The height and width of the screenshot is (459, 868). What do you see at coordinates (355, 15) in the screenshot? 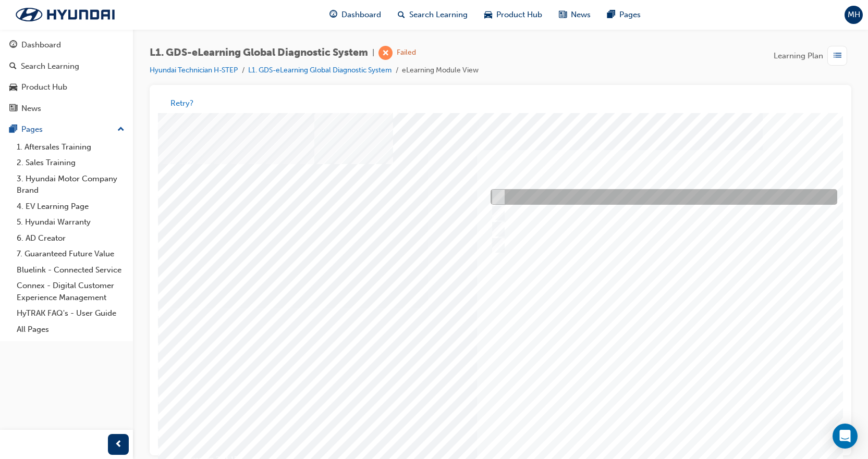
I see `a: guage-iconDashboard` at bounding box center [355, 15].